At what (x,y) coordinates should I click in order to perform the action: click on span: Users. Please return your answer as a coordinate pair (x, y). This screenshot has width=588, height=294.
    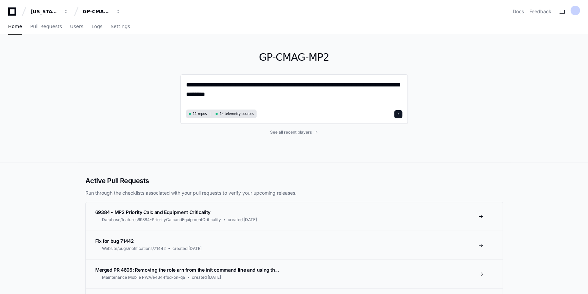
    Looking at the image, I should click on (77, 26).